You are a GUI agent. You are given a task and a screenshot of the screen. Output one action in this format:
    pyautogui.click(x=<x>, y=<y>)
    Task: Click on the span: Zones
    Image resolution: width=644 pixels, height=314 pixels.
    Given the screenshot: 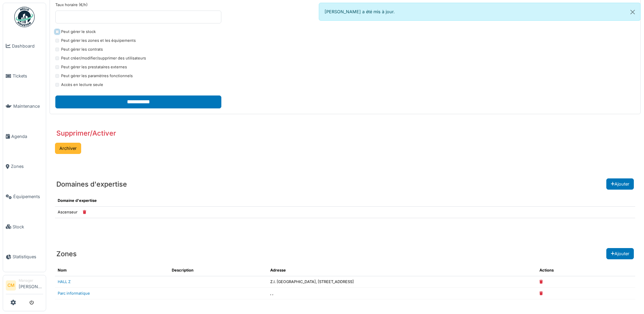 What is the action you would take?
    pyautogui.click(x=27, y=166)
    